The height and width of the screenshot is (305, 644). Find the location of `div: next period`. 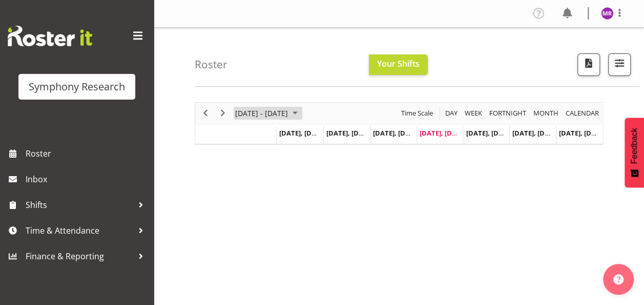

div: next period is located at coordinates (223, 113).